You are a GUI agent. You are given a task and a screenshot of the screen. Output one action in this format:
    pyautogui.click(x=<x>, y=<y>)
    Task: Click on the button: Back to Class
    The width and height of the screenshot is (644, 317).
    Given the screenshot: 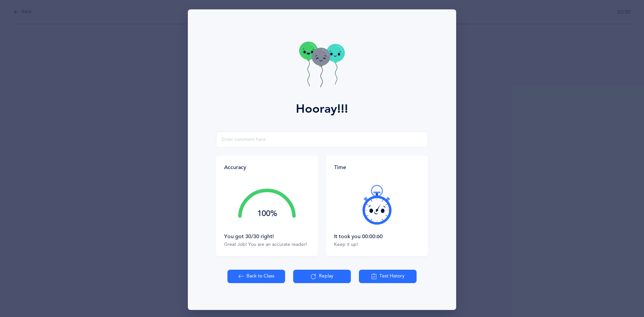 What is the action you would take?
    pyautogui.click(x=256, y=276)
    